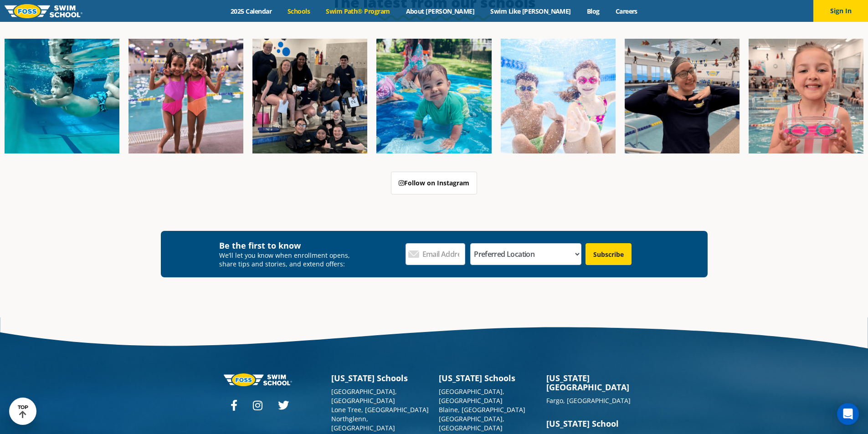  Describe the element at coordinates (299, 11) in the screenshot. I see `a: Schools` at that location.